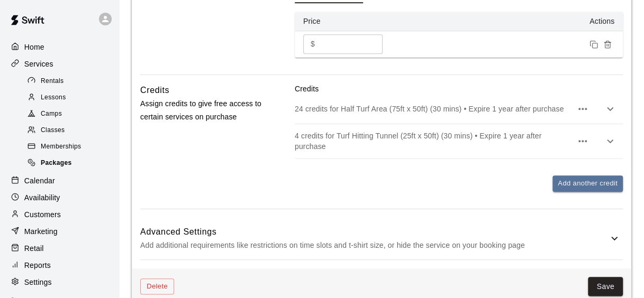 Image resolution: width=644 pixels, height=298 pixels. I want to click on div: Lessons, so click(70, 98).